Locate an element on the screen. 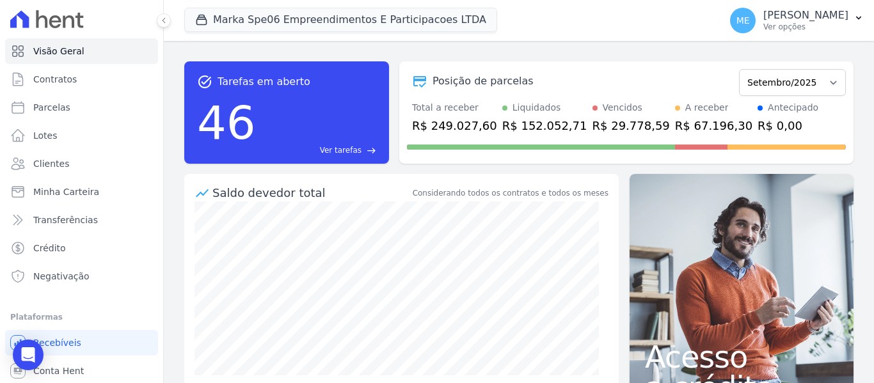 The image size is (874, 383). button: Marka Spe06 Empreendimentos E Participacoes LTDA is located at coordinates (340, 20).